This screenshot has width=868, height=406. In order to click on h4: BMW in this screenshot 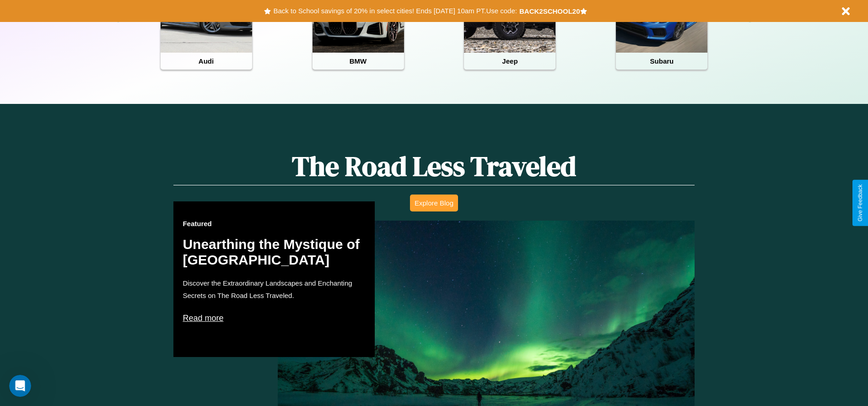, I will do `click(358, 61)`.